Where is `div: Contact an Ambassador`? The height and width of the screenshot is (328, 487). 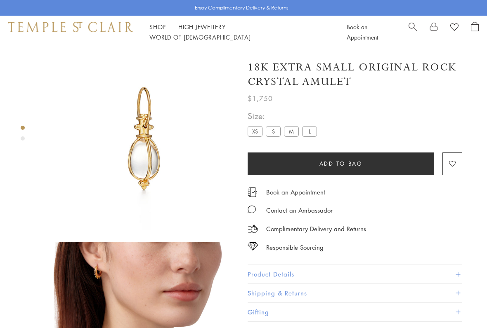
div: Contact an Ambassador is located at coordinates (299, 210).